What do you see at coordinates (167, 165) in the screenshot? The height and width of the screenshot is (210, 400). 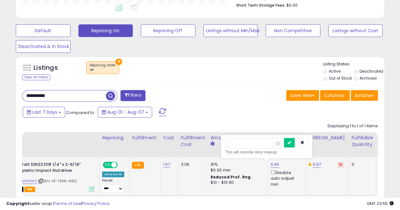 I see `a: 1.57` at bounding box center [167, 165].